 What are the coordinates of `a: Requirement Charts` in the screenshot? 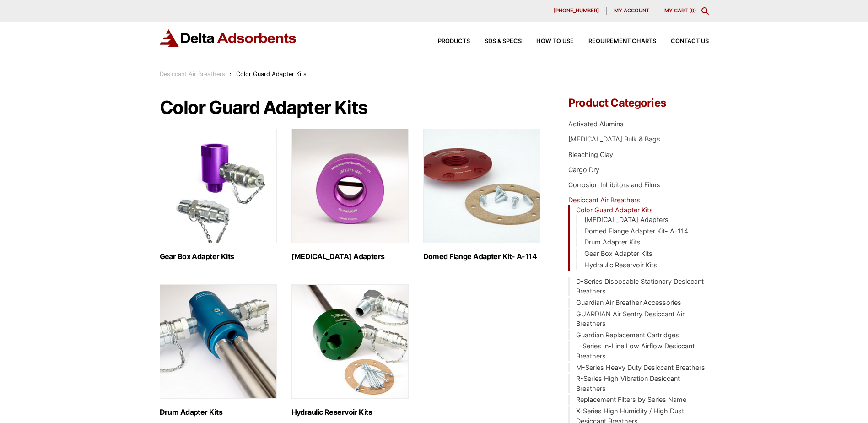 It's located at (615, 41).